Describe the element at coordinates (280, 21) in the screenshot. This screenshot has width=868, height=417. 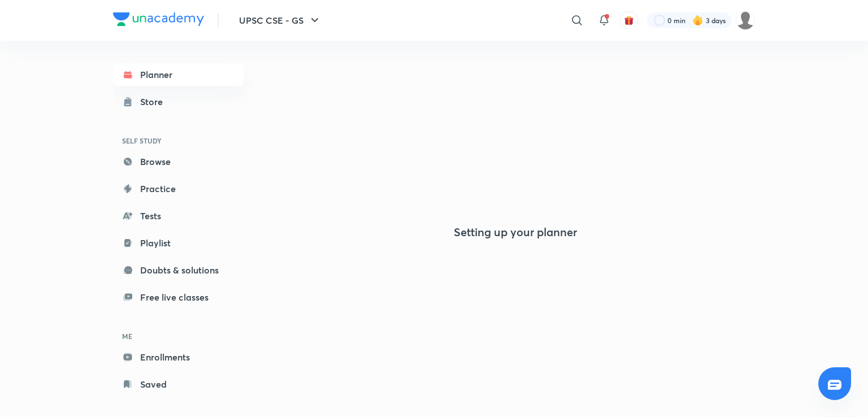
I see `button: UPSC CSE - GS` at that location.